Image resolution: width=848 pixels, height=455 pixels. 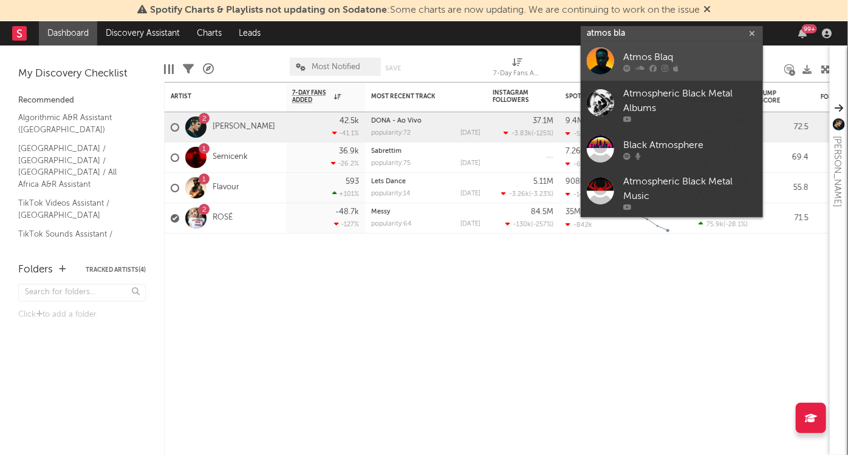 I want to click on div: Most Recent Track, so click(x=417, y=97).